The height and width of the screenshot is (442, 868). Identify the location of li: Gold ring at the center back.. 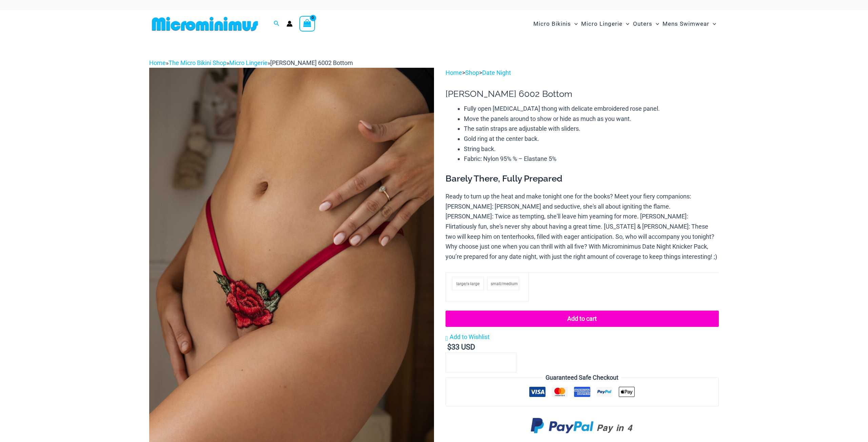
(591, 139).